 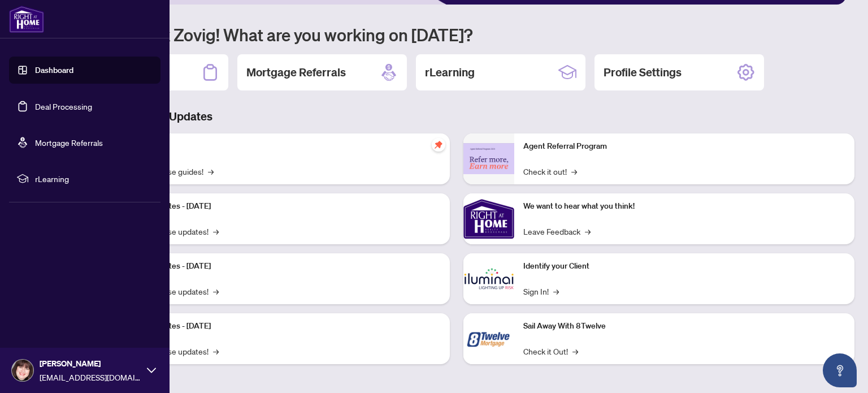 What do you see at coordinates (684, 206) in the screenshot?
I see `p: We want to hear what you think!` at bounding box center [684, 206].